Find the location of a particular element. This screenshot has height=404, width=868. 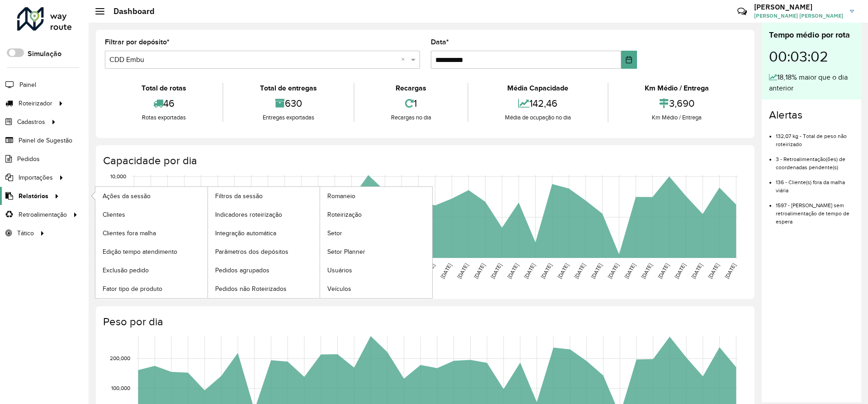

h4: Alertas is located at coordinates (812, 115).